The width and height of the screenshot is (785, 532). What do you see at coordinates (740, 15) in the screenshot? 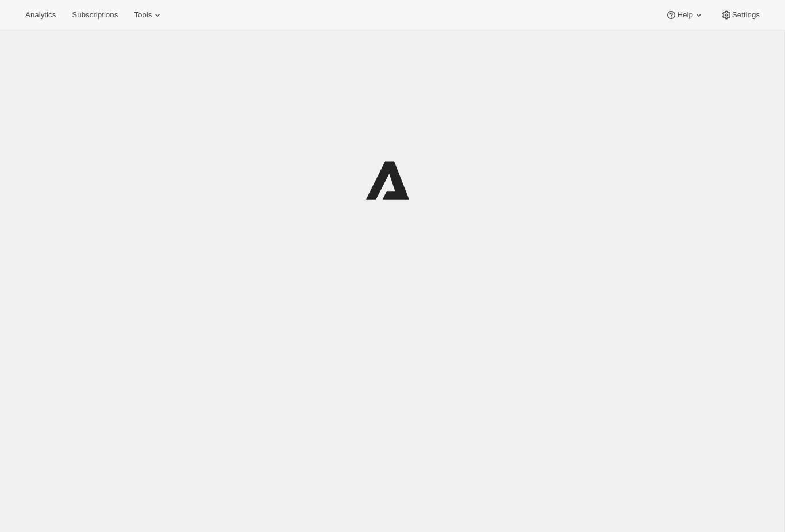
I see `button: Settings` at bounding box center [740, 15].